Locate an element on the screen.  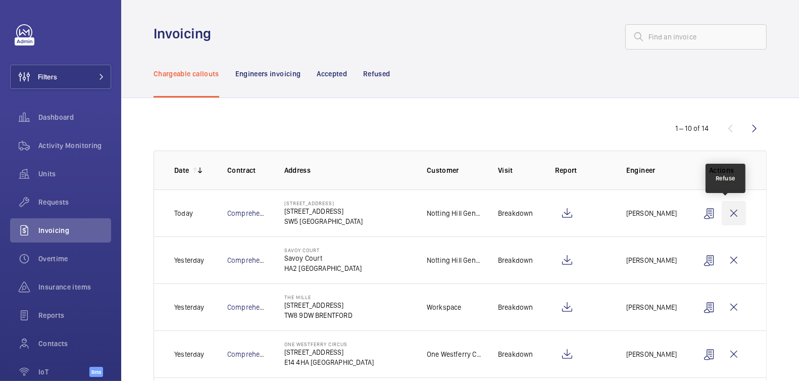
span: Insurance items is located at coordinates (75, 287).